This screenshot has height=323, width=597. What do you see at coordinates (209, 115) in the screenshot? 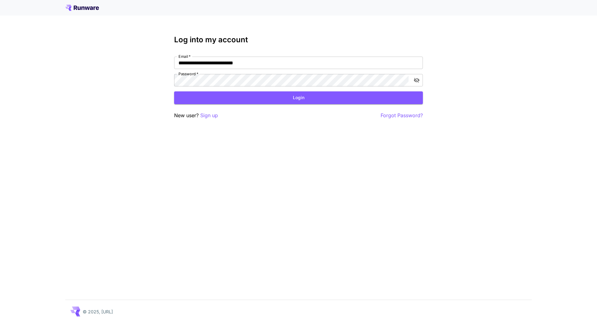
I see `button: Sign up` at bounding box center [209, 115].